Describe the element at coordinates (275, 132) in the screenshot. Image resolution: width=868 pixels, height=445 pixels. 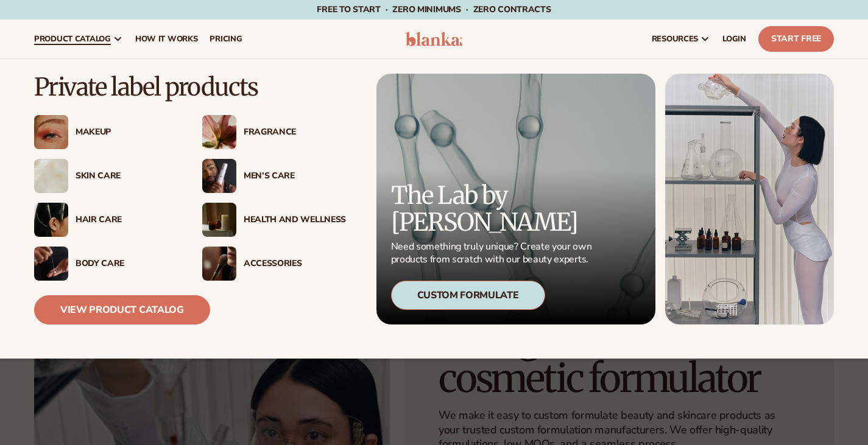
I see `a: Pink blooming flower. Fragrance` at that location.